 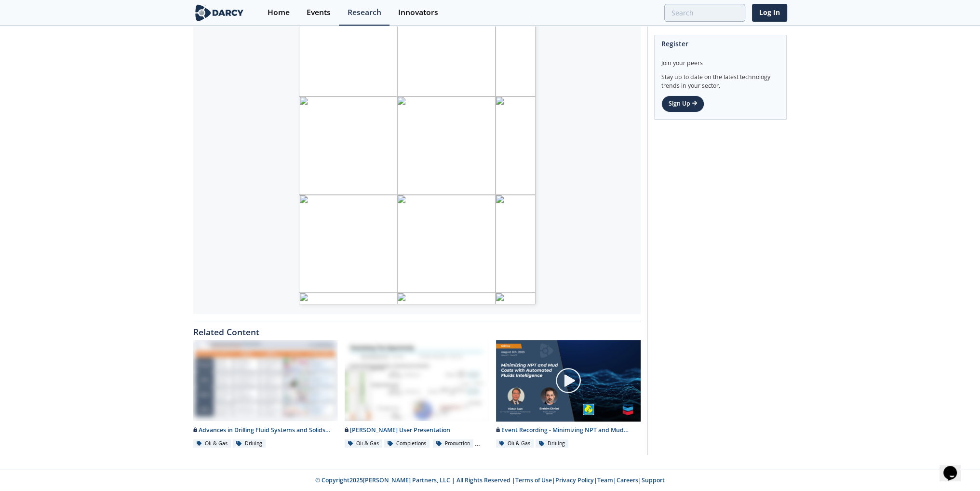 What do you see at coordinates (569, 430) in the screenshot?
I see `div: Event Recording - Minimizing NPT and Mud Costs with Automated Fluids Intelligence` at bounding box center [569, 430].